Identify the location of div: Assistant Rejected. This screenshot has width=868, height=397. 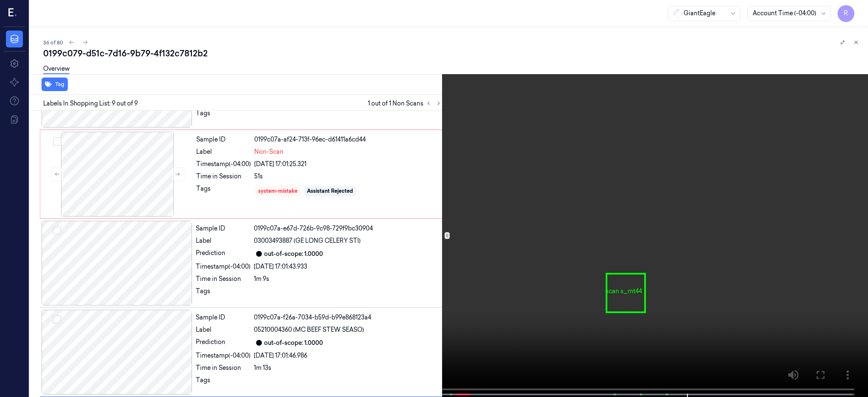
(330, 191).